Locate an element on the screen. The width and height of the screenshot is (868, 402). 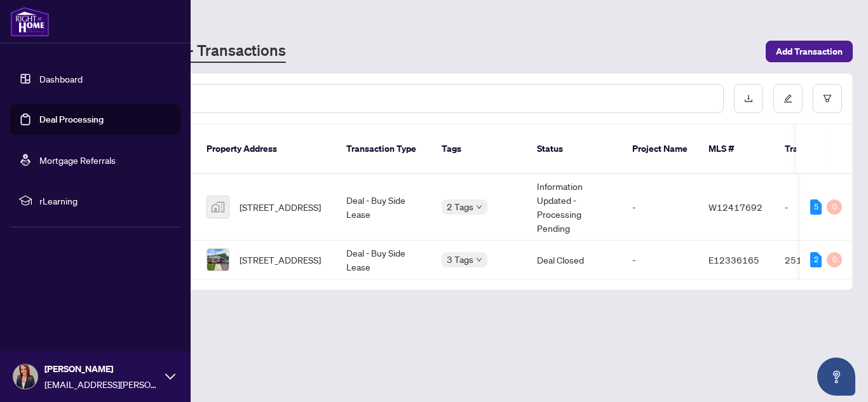
span: Add Transaction is located at coordinates (809, 52).